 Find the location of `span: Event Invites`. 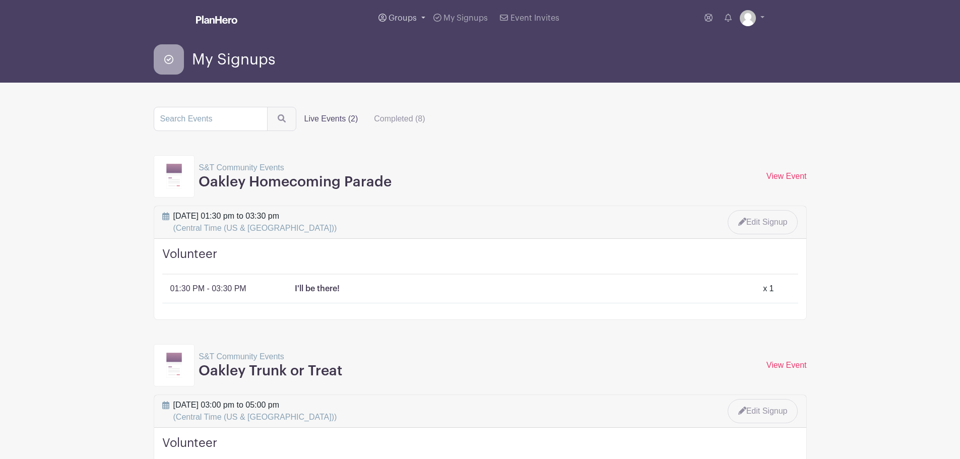

span: Event Invites is located at coordinates (535, 18).